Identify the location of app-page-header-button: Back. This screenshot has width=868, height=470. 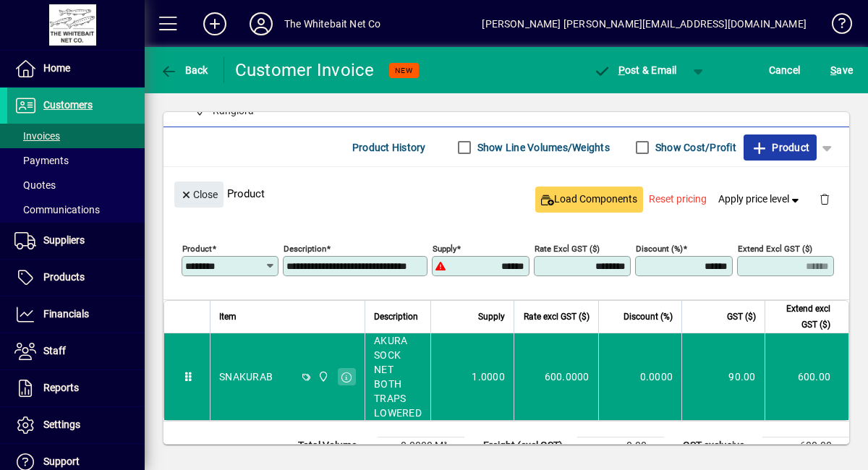
(185, 70).